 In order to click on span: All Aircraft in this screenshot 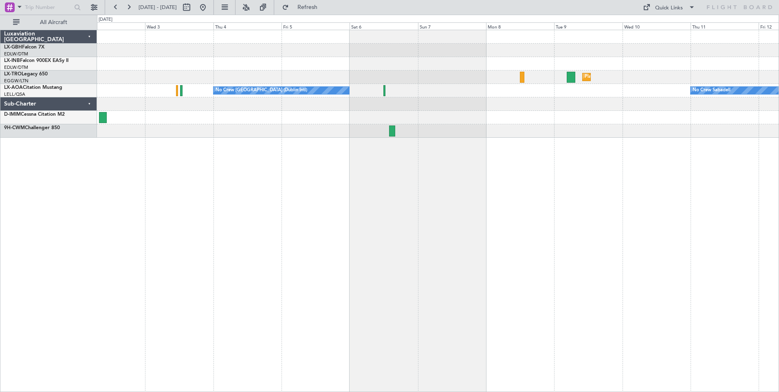, I will do `click(53, 22)`.